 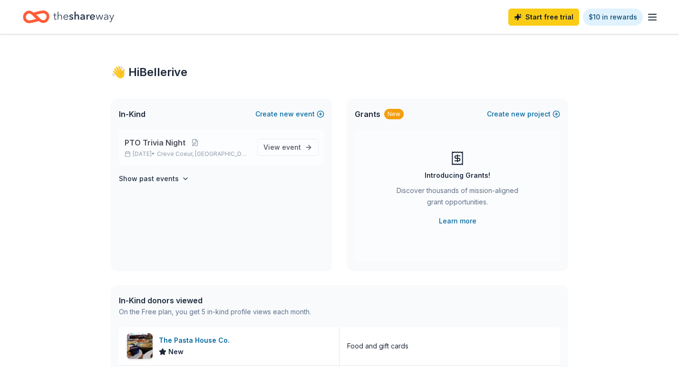 What do you see at coordinates (215, 312) in the screenshot?
I see `div: On the Free plan, you get 5 in-kind profile views each month.` at bounding box center [215, 312].